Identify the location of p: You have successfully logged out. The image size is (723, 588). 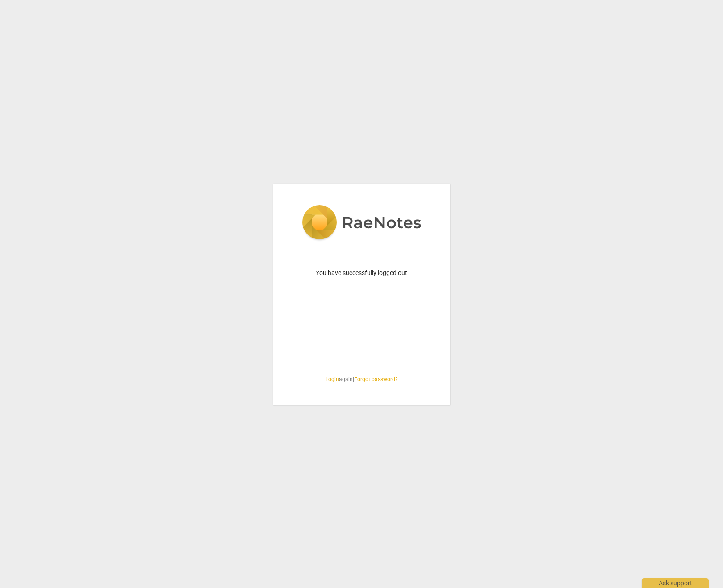
(362, 273).